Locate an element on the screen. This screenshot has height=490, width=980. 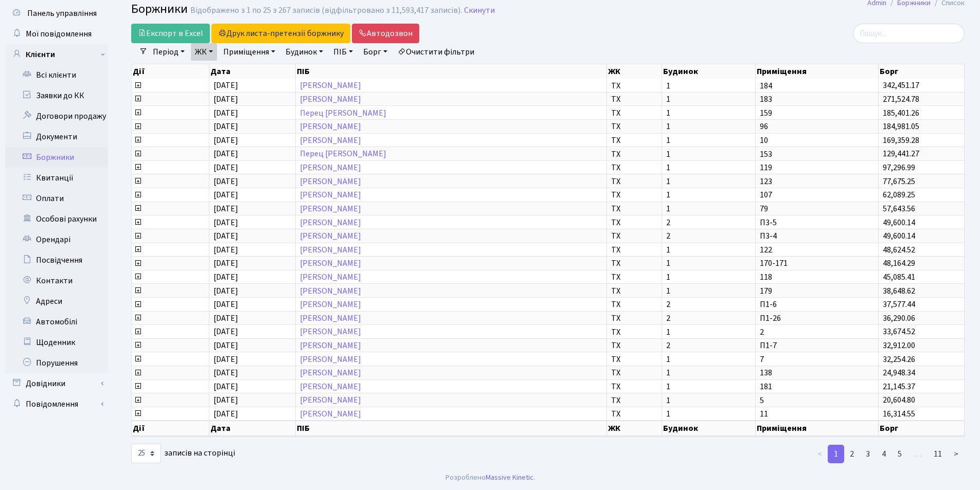
a: Всі клієнти is located at coordinates (57, 75).